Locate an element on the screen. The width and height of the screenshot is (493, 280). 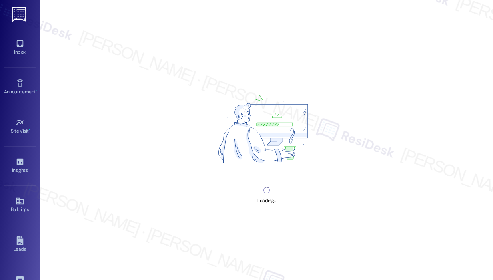
img: ResiDesk Logo is located at coordinates (20, 14).